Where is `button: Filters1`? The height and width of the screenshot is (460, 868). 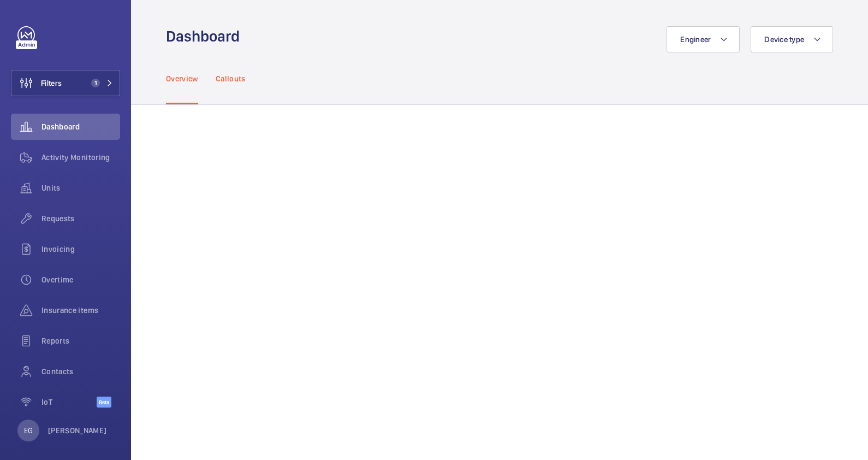
button: Filters1 is located at coordinates (65, 83).